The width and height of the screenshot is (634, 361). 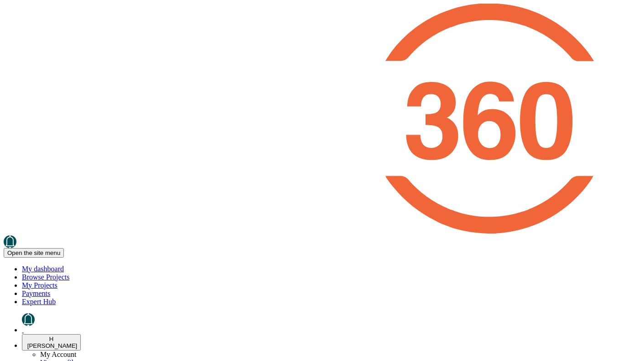 I want to click on a: Expert Hub, so click(x=39, y=302).